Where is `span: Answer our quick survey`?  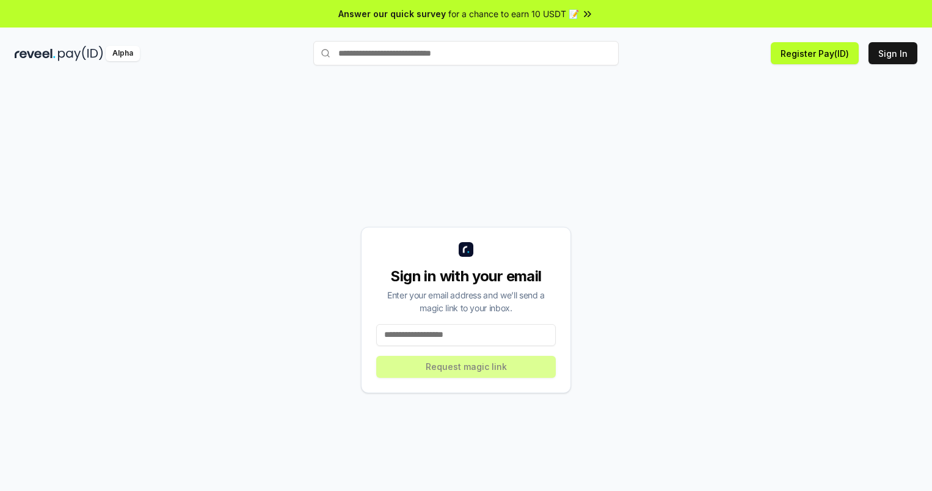
span: Answer our quick survey is located at coordinates (392, 13).